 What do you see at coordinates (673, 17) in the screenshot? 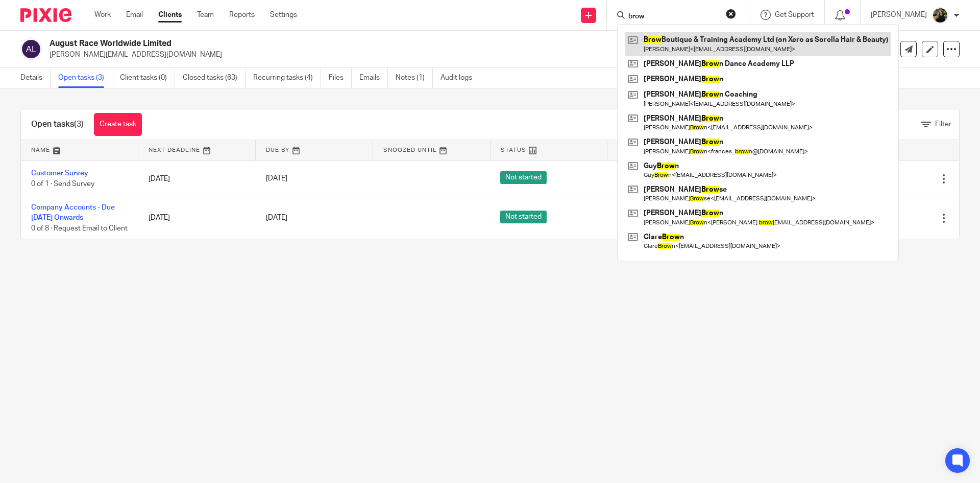
I see `input: Search` at bounding box center [673, 17].